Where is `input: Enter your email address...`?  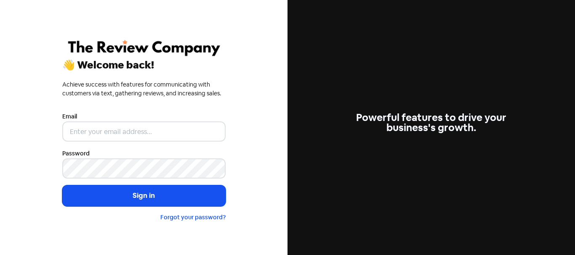
input: Enter your email address... is located at coordinates (144, 132).